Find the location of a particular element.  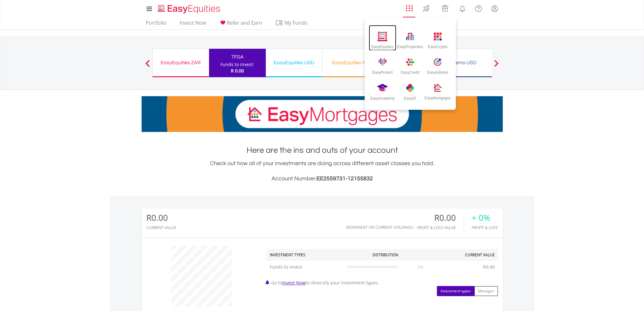

div: EasyAcademy is located at coordinates (382, 97).